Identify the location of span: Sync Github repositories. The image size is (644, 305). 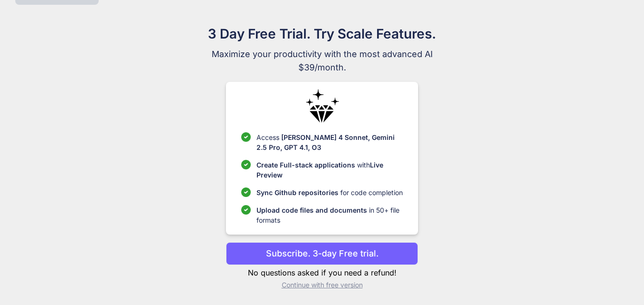
(298, 192).